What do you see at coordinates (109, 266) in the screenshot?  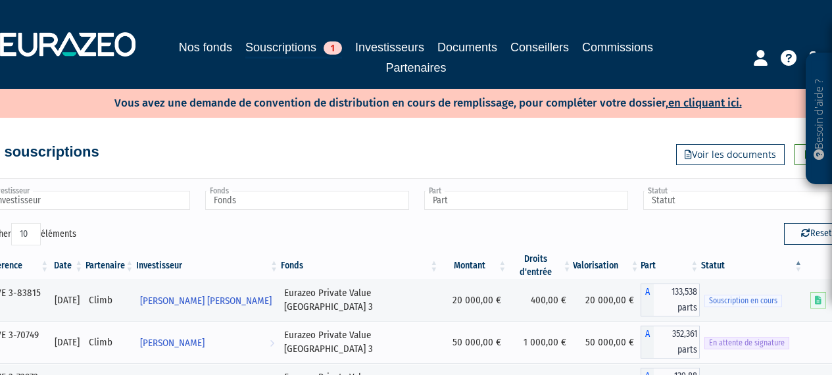 I see `th: Partenaire: activer pour trier la colonne par ordre croissant` at bounding box center [109, 266].